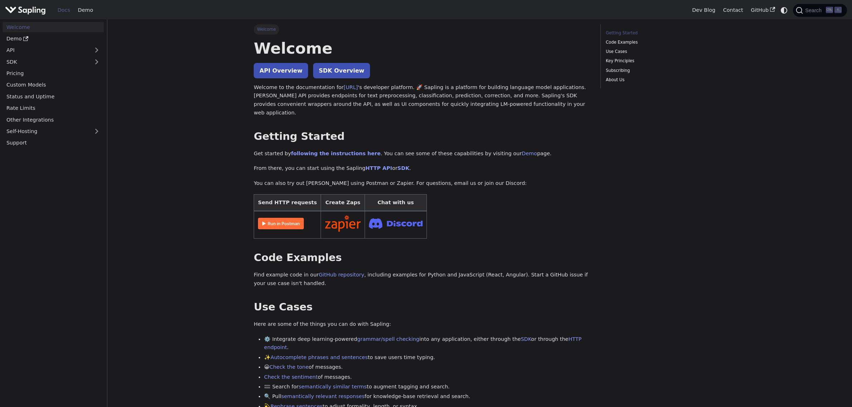  What do you see at coordinates (97, 50) in the screenshot?
I see `button: Expand sidebar category 'API'` at bounding box center [97, 50].